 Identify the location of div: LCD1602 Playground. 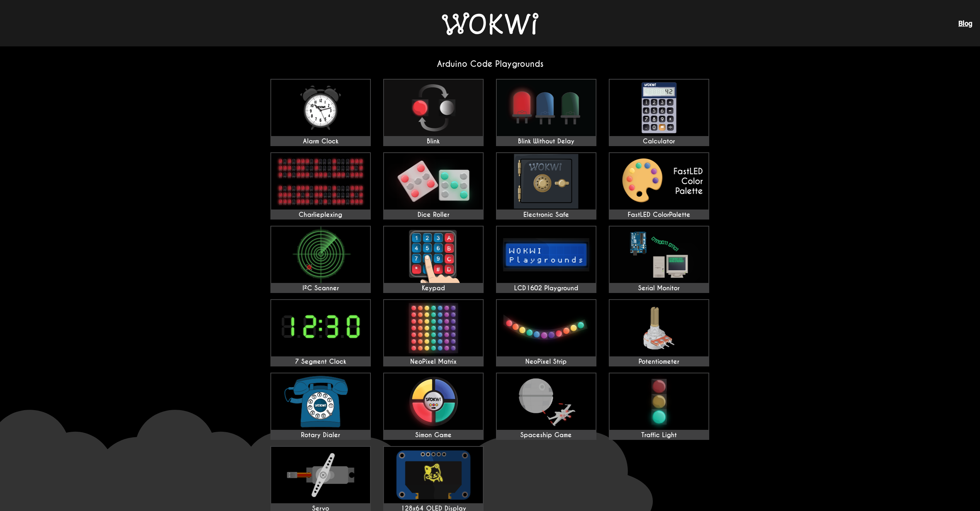
(546, 288).